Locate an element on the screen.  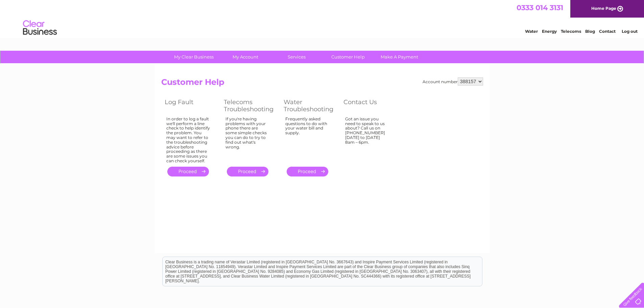
div: Account number is located at coordinates (452, 82).